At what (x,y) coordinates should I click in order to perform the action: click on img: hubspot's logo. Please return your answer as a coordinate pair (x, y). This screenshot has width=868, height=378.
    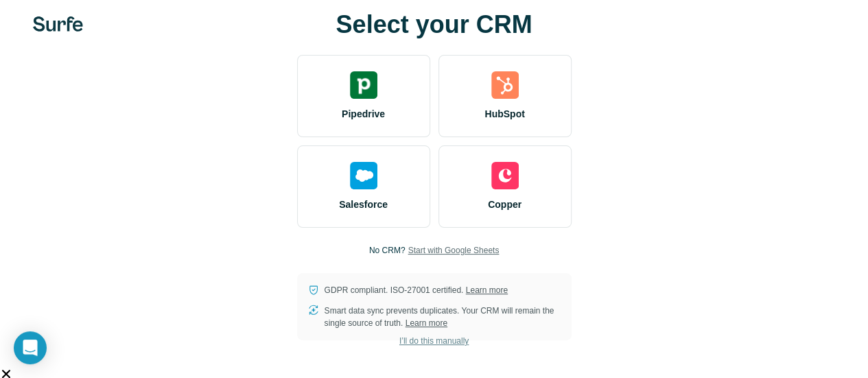
    Looking at the image, I should click on (505, 85).